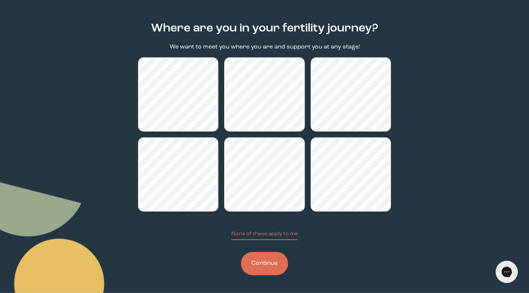 This screenshot has height=293, width=529. What do you see at coordinates (264, 235) in the screenshot?
I see `button: None of these apply to me` at bounding box center [264, 235].